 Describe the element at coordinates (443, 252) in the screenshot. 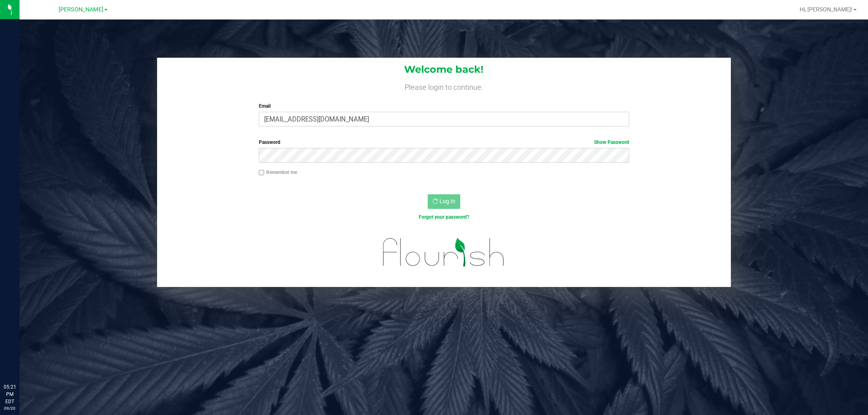

I see `img: flourish_logo.svg` at that location.